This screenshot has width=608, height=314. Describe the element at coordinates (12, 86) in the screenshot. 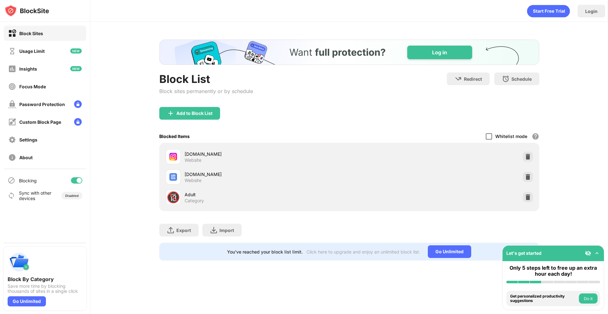

I see `img: focus-off.svg` at that location.